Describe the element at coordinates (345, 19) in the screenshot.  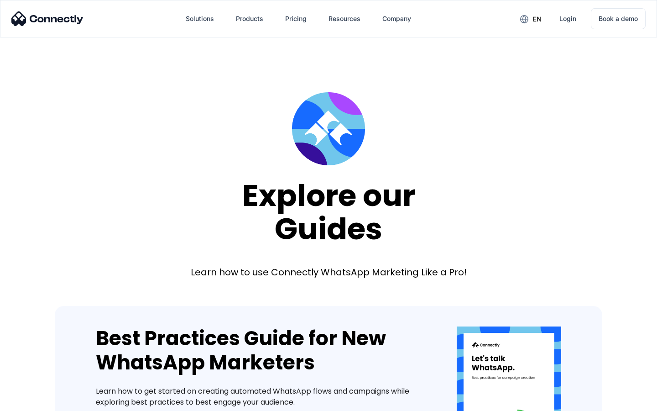
I see `div: Resources` at that location.